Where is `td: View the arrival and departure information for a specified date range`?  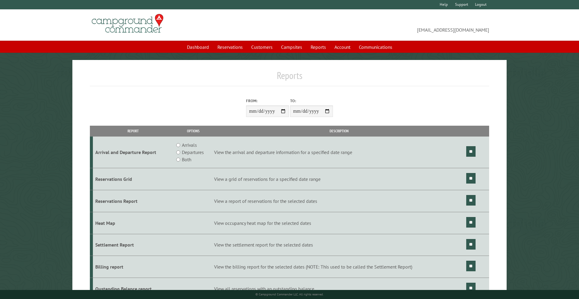 td: View the arrival and departure information for a specified date range is located at coordinates (339, 152).